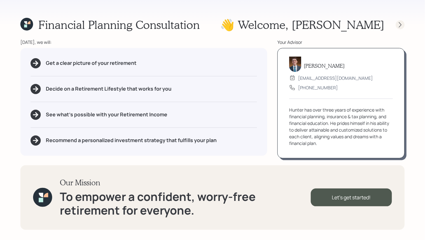 This screenshot has height=240, width=425. I want to click on h5: Decide on a Retirement Lifestyle that works for you, so click(109, 89).